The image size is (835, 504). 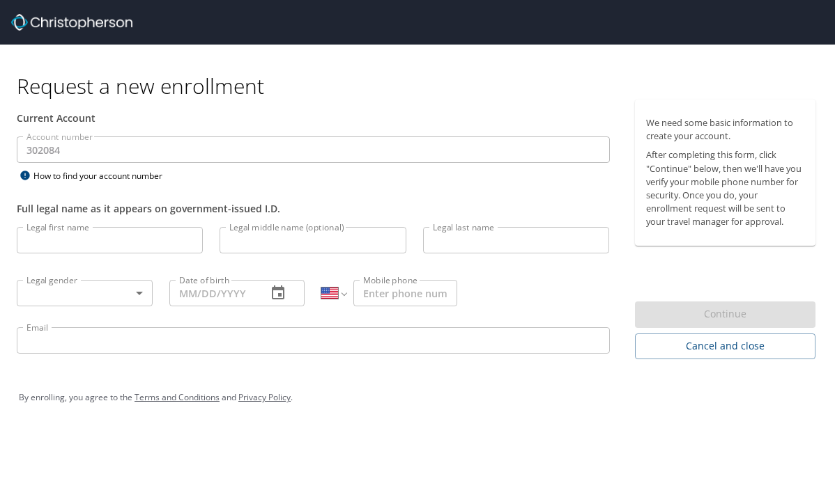 I want to click on div: Current Account, so click(x=313, y=117).